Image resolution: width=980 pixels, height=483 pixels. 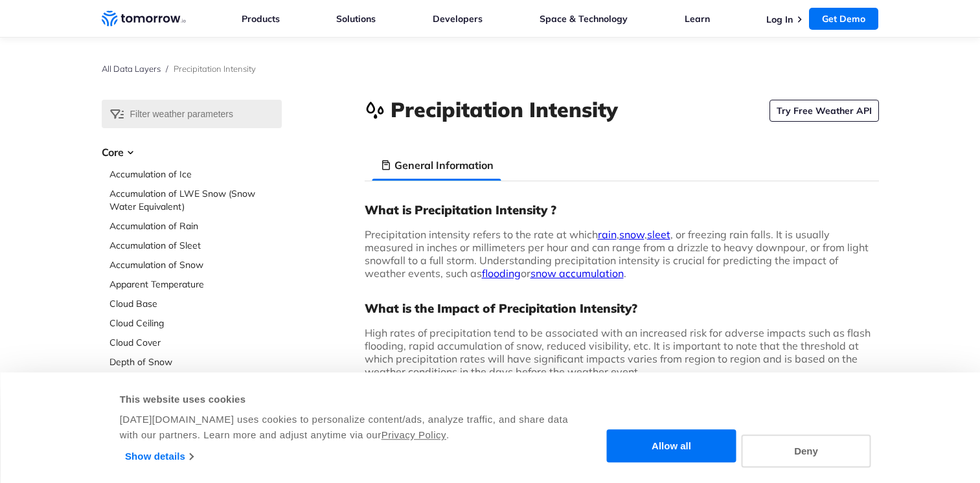 What do you see at coordinates (697, 19) in the screenshot?
I see `a: Learn` at bounding box center [697, 19].